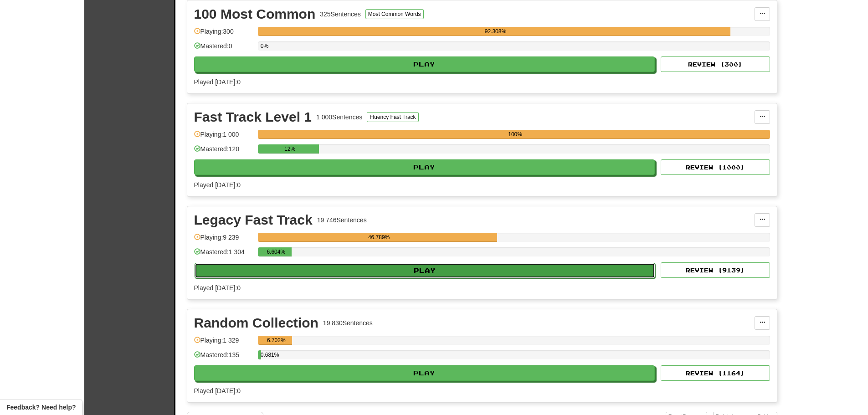  I want to click on button: Review (1164), so click(715, 373).